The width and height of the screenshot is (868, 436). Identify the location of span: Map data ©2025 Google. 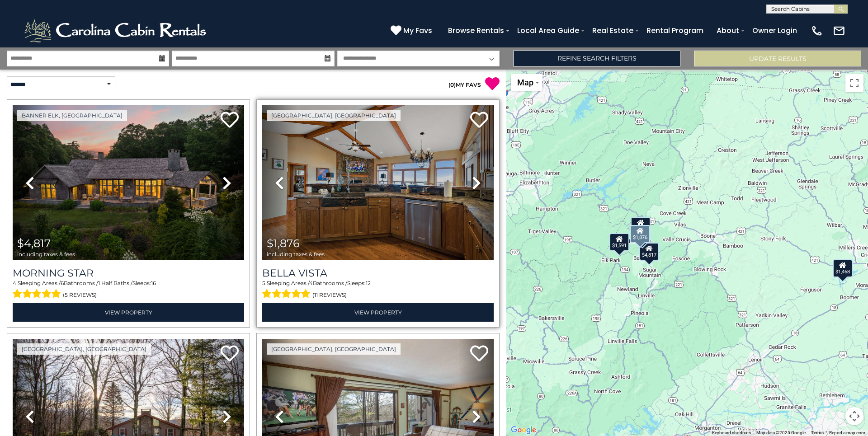
(781, 432).